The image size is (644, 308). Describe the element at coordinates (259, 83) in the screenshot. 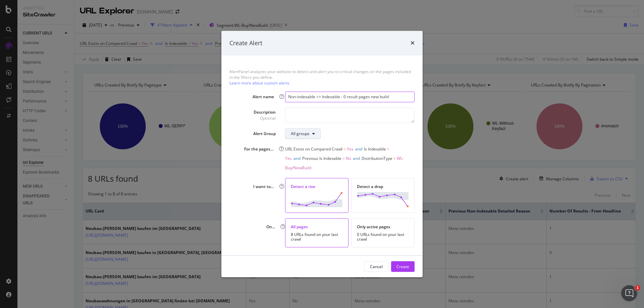

I see `button: Learn more about custom alerts` at that location.